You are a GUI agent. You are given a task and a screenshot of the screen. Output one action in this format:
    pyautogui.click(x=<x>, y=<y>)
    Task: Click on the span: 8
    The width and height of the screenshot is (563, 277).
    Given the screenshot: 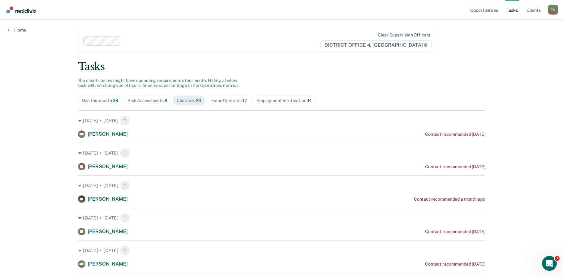 What is the action you would take?
    pyautogui.click(x=166, y=100)
    